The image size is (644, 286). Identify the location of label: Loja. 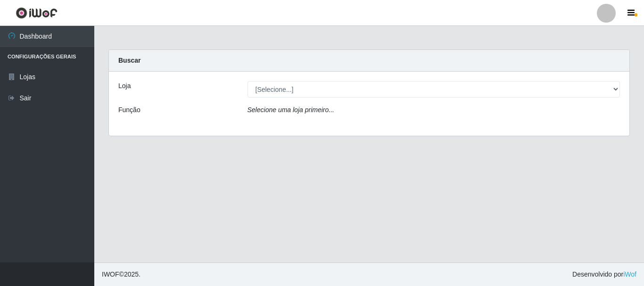
(124, 86).